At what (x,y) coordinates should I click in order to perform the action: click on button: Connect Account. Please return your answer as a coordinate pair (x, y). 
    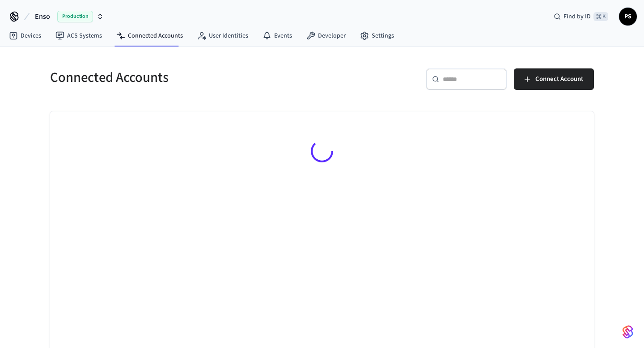
    Looking at the image, I should click on (554, 79).